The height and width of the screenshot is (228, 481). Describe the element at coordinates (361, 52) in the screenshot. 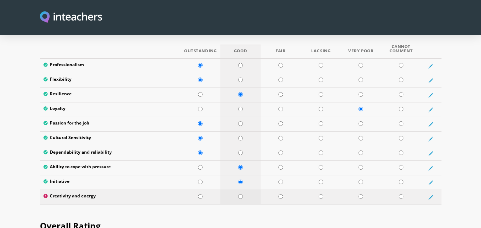

I see `th: Very Poor` at that location.